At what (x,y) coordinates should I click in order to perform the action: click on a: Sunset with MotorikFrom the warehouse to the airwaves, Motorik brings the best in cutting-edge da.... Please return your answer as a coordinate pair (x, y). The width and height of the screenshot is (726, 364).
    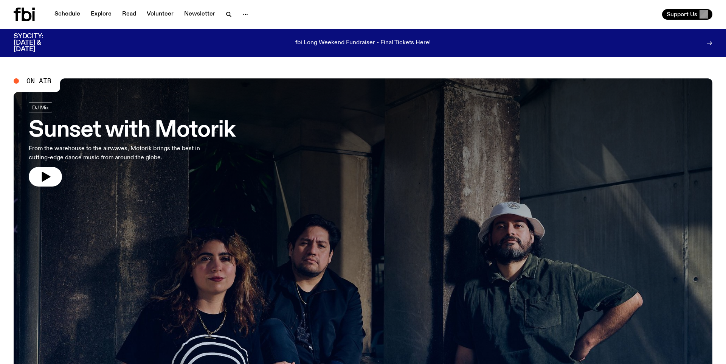
    Looking at the image, I should click on (132, 144).